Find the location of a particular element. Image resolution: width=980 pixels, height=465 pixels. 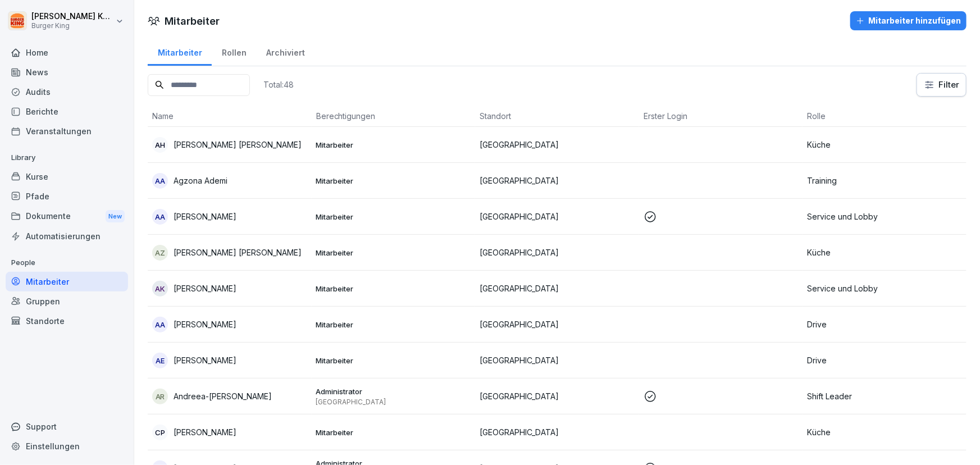

div: Einstellungen is located at coordinates (67, 446).